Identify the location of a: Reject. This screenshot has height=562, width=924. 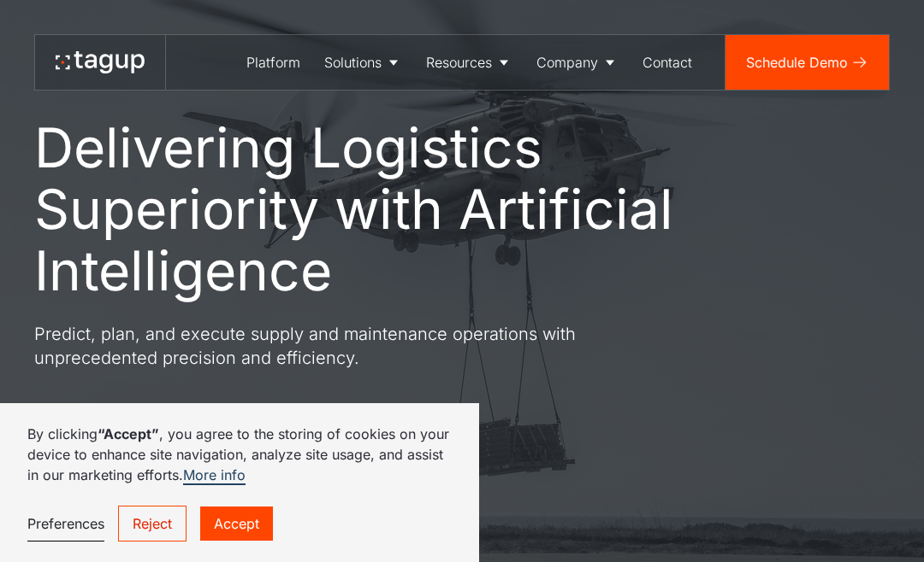
(153, 524).